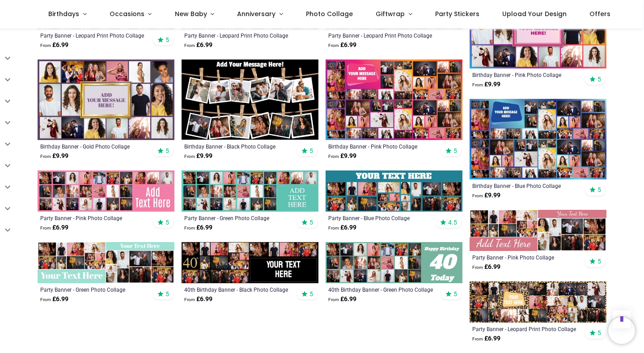  I want to click on img: Personalised Birthday Backdrop Banner - Pink Photo Collage - Add Text & 48 Photo Upload, so click(394, 100).